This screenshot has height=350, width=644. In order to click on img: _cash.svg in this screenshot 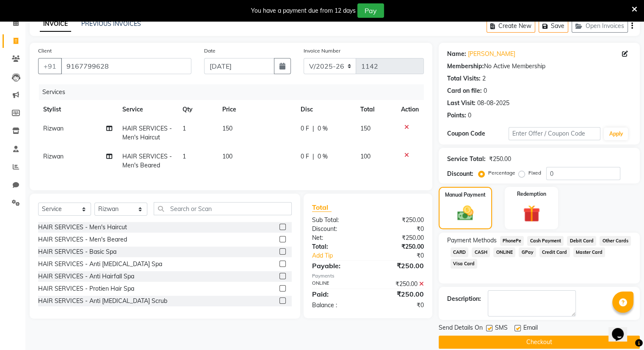, I will do `click(465, 213)`.